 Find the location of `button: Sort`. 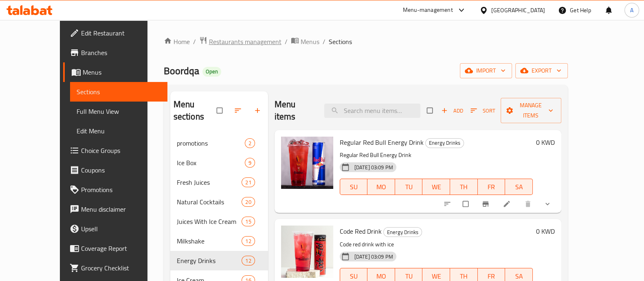

button: Sort is located at coordinates (483, 111).